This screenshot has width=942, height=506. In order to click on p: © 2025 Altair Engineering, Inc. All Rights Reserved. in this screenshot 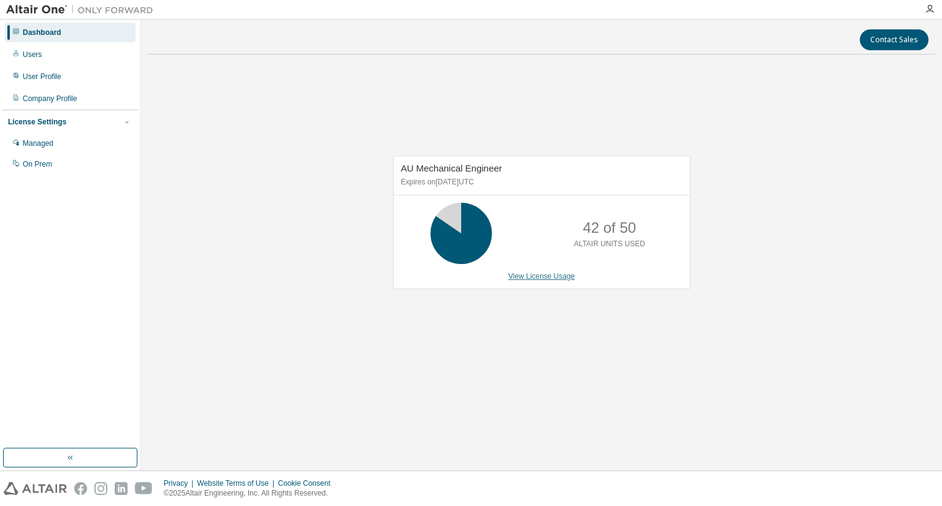, I will do `click(251, 494)`.